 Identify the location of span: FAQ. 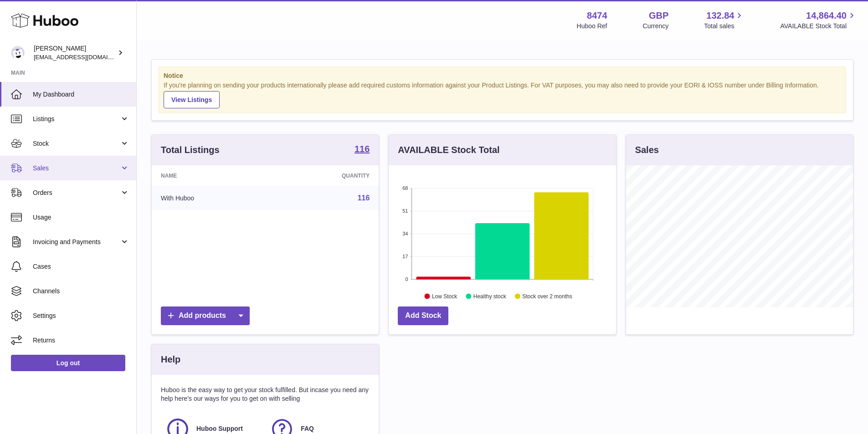
(307, 428).